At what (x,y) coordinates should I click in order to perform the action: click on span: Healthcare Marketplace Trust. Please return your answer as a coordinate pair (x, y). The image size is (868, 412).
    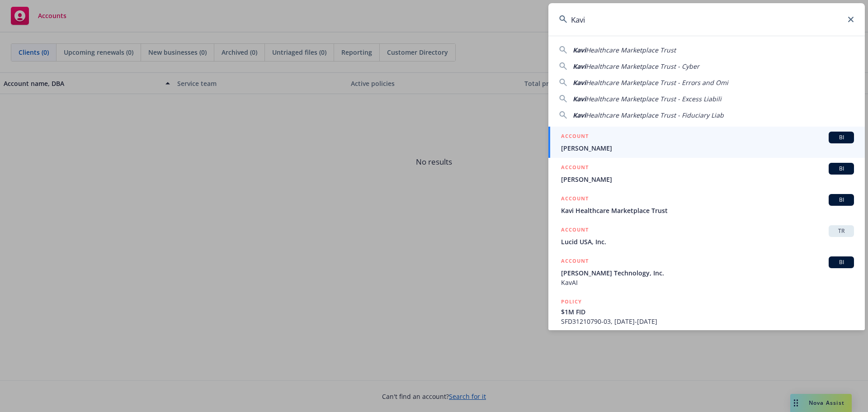
    Looking at the image, I should click on (631, 50).